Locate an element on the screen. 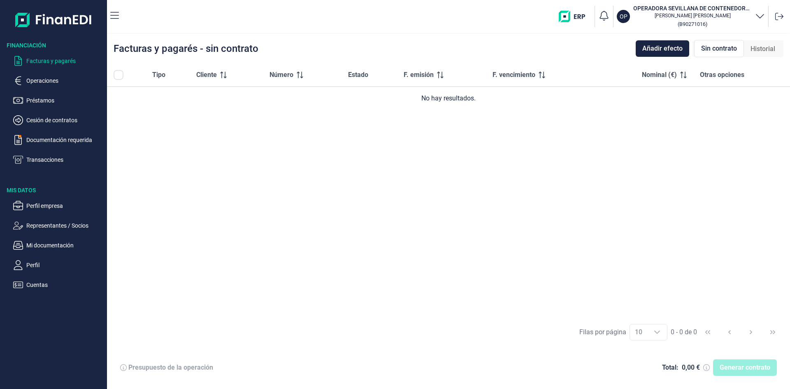  button: First Page is located at coordinates (707, 332).